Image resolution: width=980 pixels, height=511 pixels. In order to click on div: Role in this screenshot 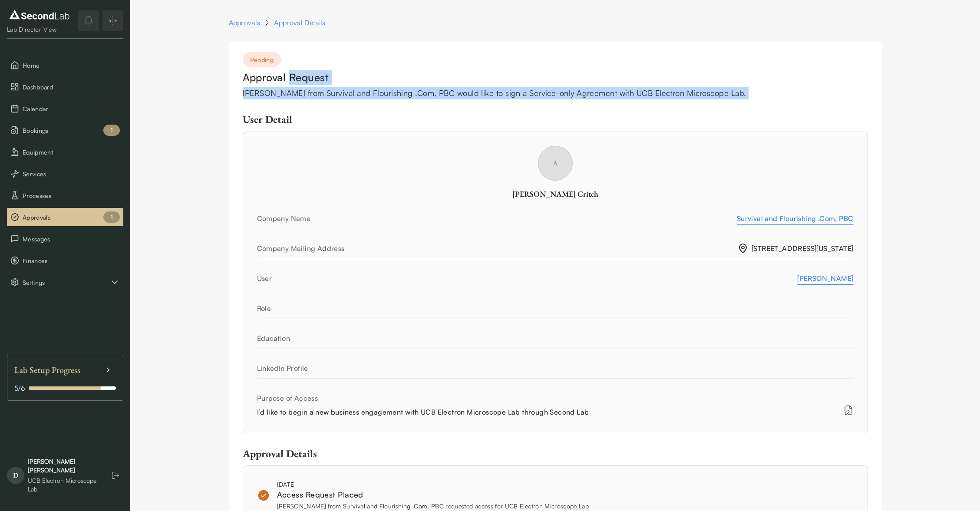, I will do `click(555, 308)`.